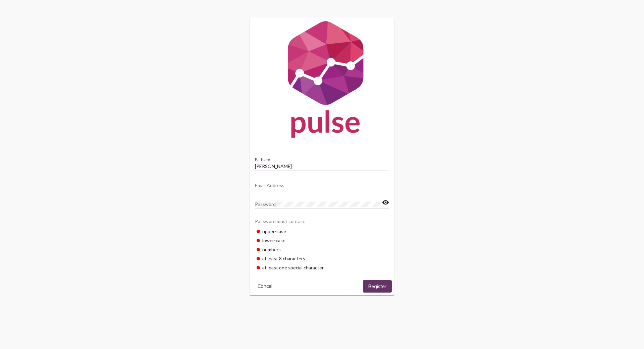 This screenshot has width=644, height=349. I want to click on div: upper-case, so click(322, 231).